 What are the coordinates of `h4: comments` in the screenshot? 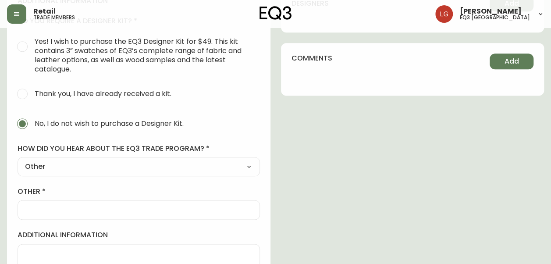 It's located at (311, 58).